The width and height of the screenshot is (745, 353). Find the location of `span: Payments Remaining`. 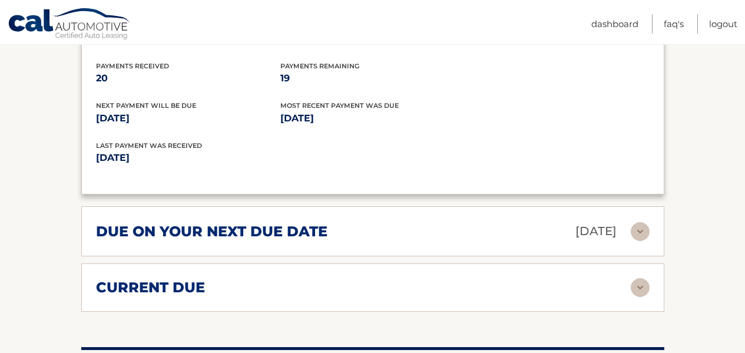

span: Payments Remaining is located at coordinates (320, 66).